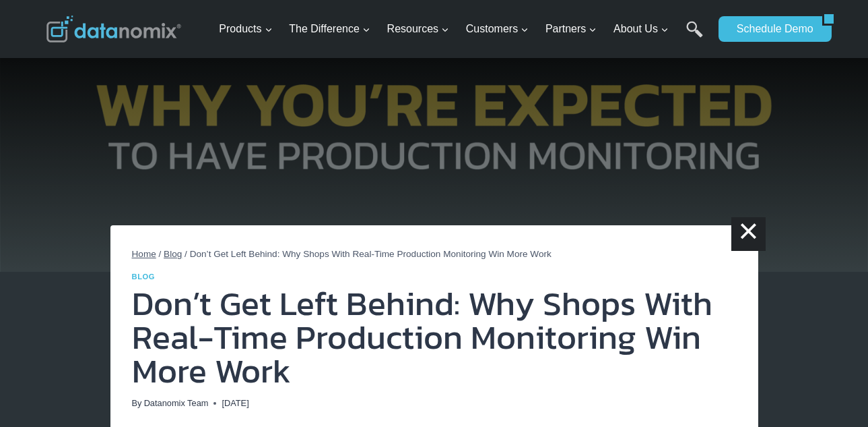 The height and width of the screenshot is (427, 868). What do you see at coordinates (329, 29) in the screenshot?
I see `span: The Difference` at bounding box center [329, 29].